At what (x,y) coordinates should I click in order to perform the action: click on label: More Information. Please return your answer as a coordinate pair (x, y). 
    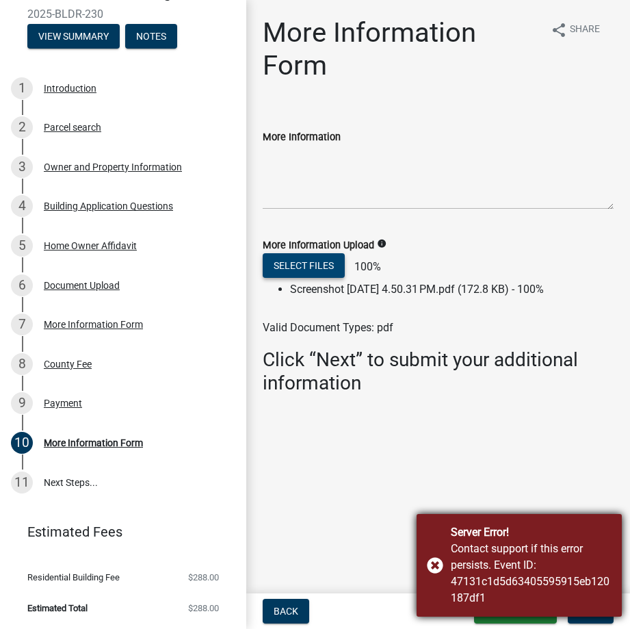
    Looking at the image, I should click on (302, 137).